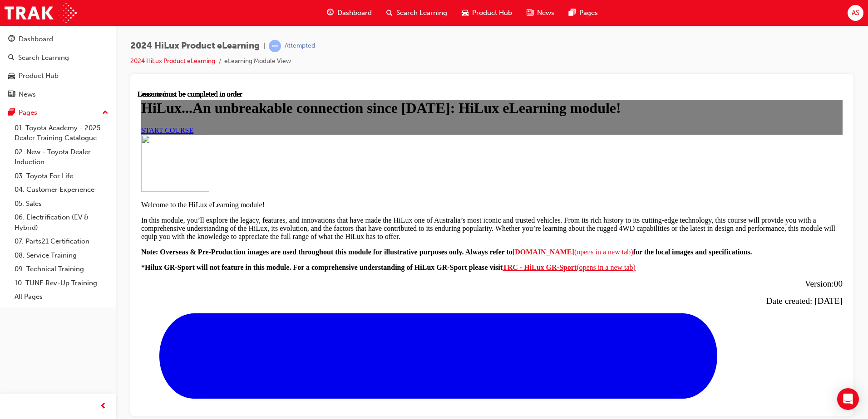  What do you see at coordinates (58, 39) in the screenshot?
I see `a: Dashboard` at bounding box center [58, 39].